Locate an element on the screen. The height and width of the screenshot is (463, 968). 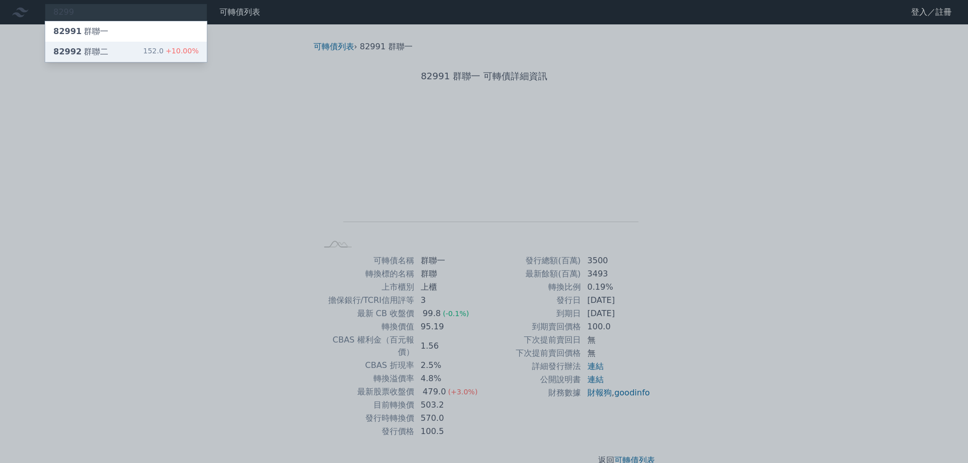
div: 群聯二 is located at coordinates (81, 52).